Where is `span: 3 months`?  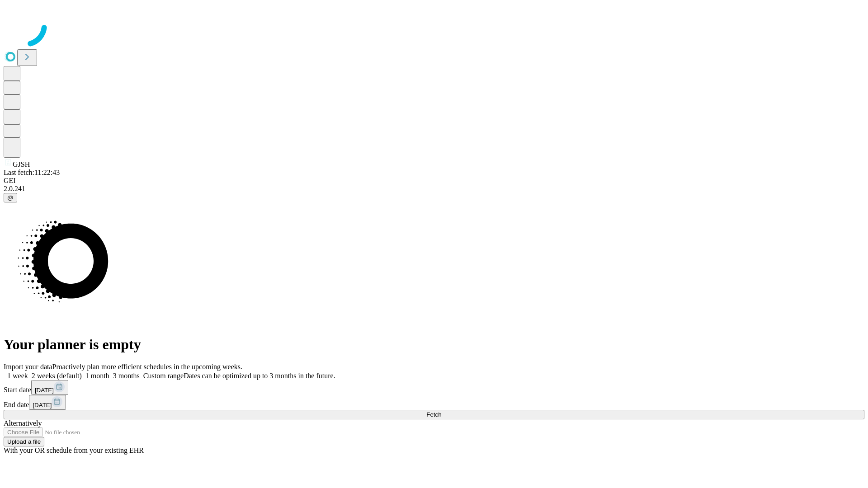
span: 3 months is located at coordinates (126, 375).